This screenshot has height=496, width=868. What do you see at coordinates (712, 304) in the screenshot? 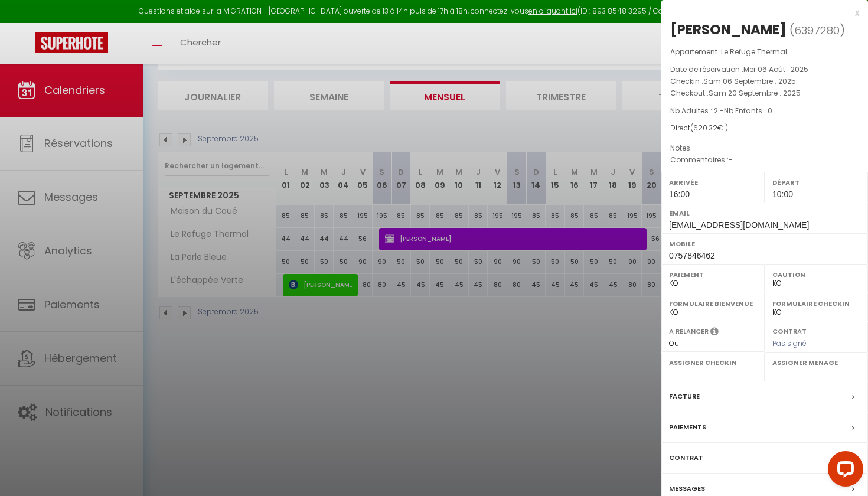
I see `label: Formulaire Bienvenue` at bounding box center [712, 304].